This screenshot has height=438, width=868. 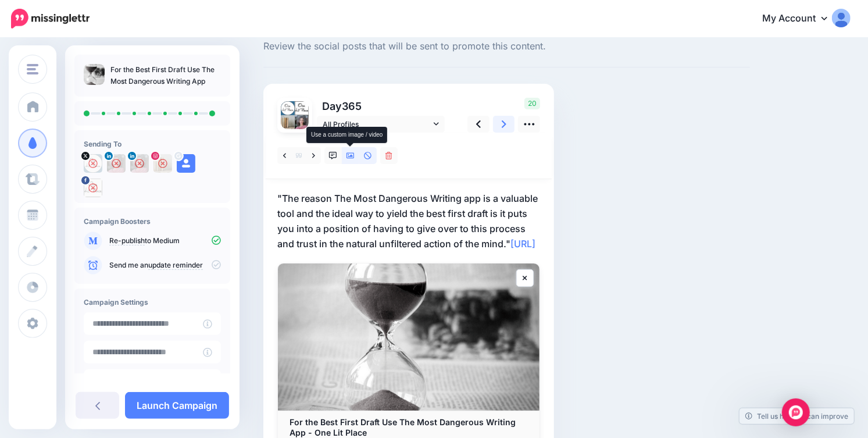 What do you see at coordinates (32, 69) in the screenshot?
I see `img: menu.png` at bounding box center [32, 69].